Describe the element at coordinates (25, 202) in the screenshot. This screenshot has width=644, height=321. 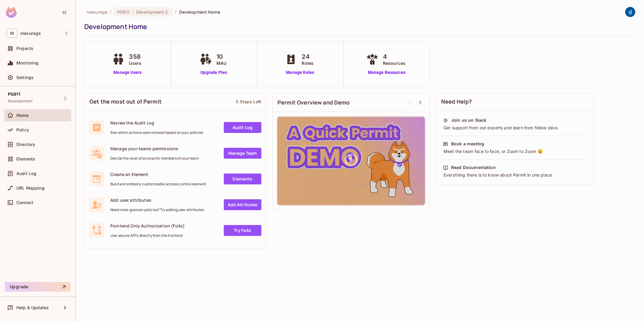
I see `span: Connect` at that location.